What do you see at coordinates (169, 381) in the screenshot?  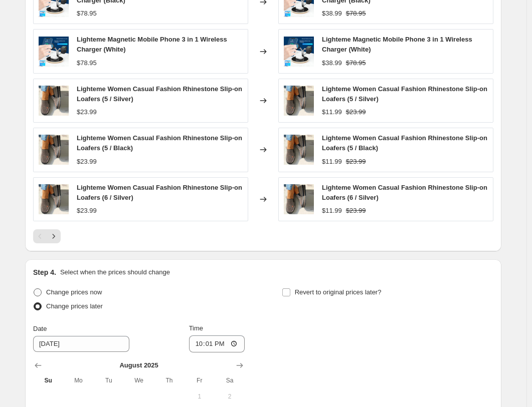 I see `span: Th` at bounding box center [169, 381].